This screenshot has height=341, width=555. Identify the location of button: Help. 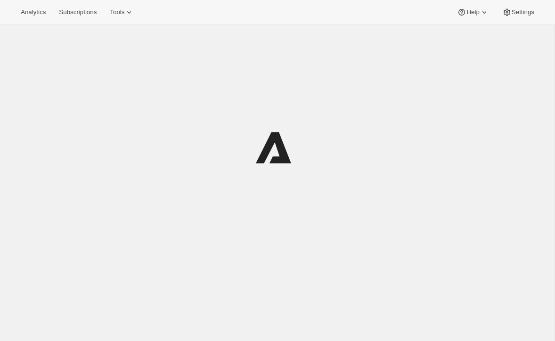
(473, 12).